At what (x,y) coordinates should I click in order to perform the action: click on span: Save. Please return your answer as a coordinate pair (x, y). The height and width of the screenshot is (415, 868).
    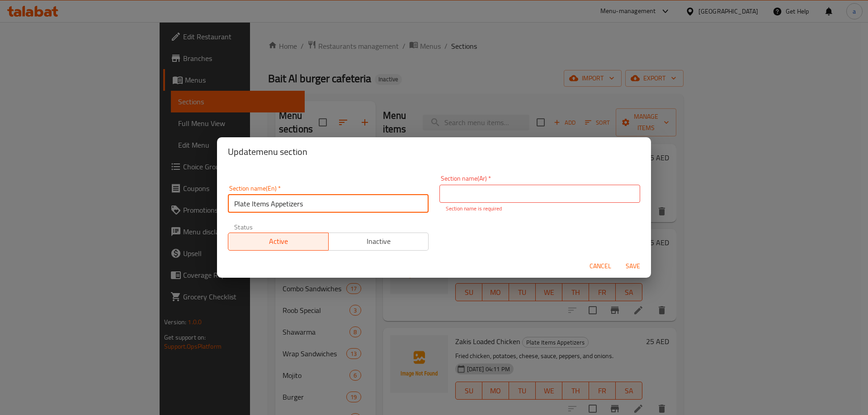
    Looking at the image, I should click on (633, 266).